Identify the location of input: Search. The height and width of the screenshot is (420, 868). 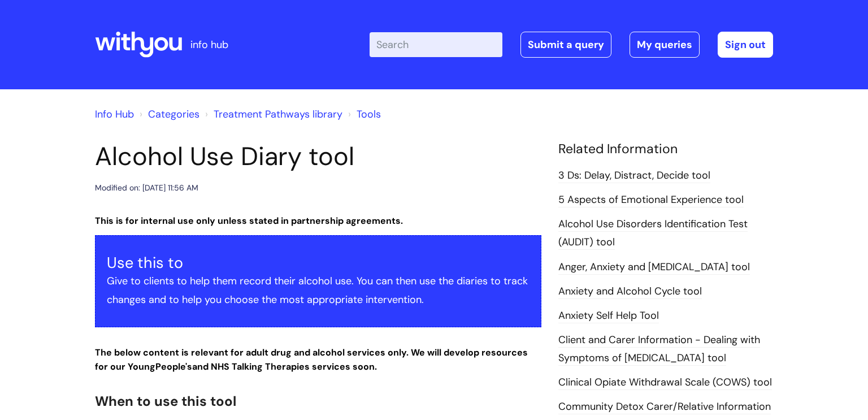
(435, 45).